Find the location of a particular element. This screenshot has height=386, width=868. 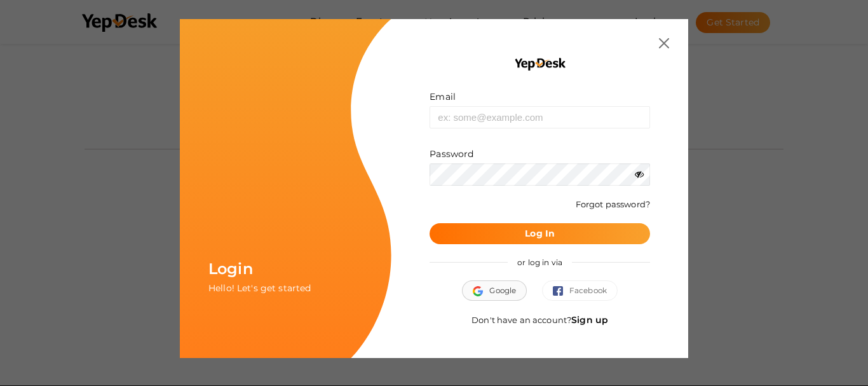

button: Facebook is located at coordinates (580, 291).